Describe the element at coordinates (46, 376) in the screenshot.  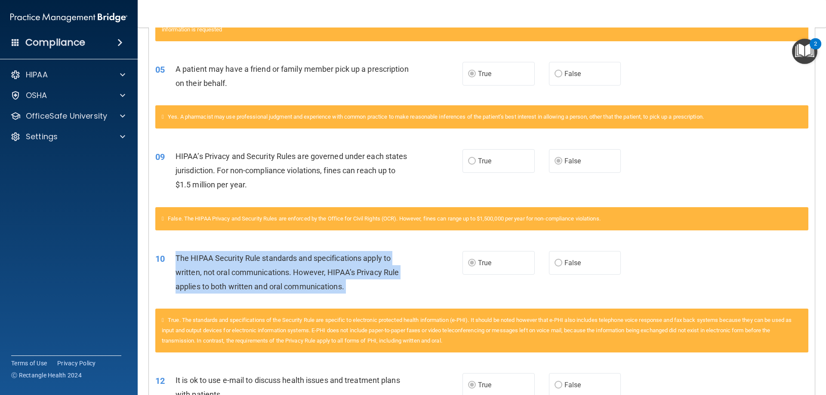
I see `span: Ⓒ Rectangle Health 2024` at that location.